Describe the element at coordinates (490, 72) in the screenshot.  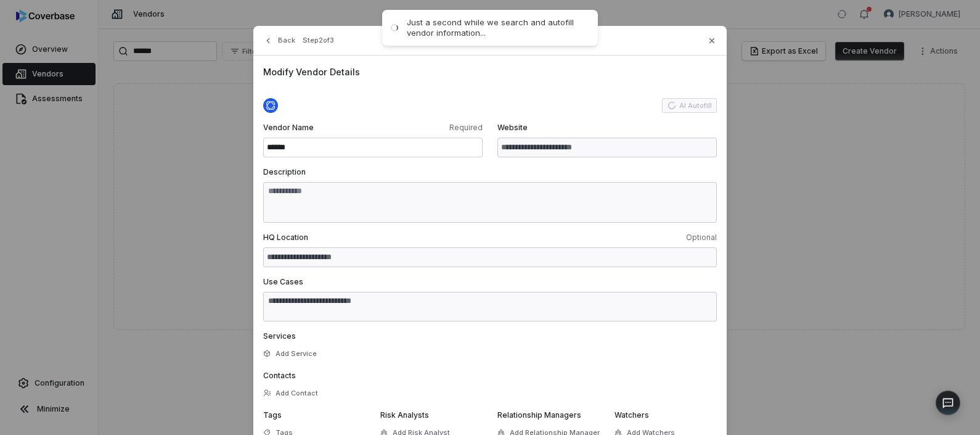
I see `span: Modify Vendor Details` at that location.